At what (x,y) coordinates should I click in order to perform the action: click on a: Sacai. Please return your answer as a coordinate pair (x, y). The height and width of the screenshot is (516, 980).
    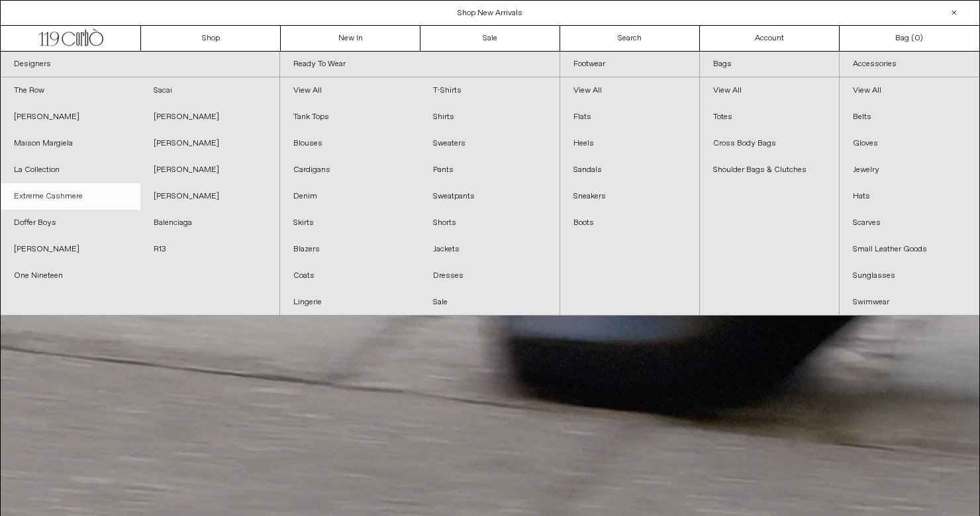
    Looking at the image, I should click on (210, 91).